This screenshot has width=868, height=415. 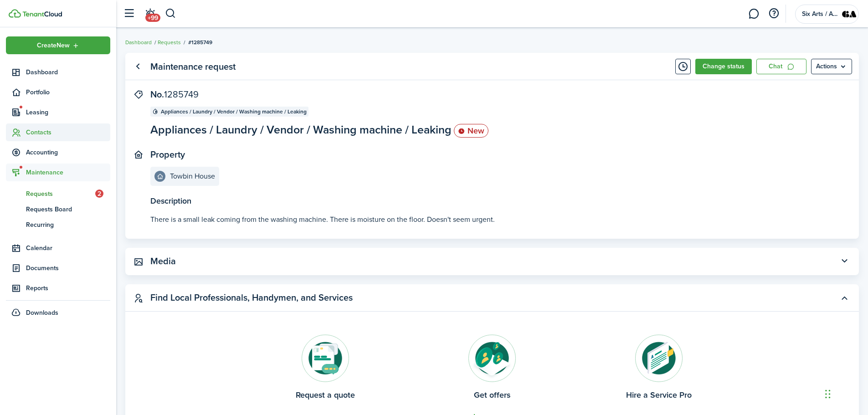 I want to click on span: Contacts, so click(x=68, y=132).